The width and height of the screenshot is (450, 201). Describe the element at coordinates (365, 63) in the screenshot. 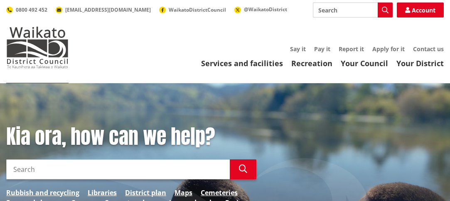

I see `a: Your Council` at that location.